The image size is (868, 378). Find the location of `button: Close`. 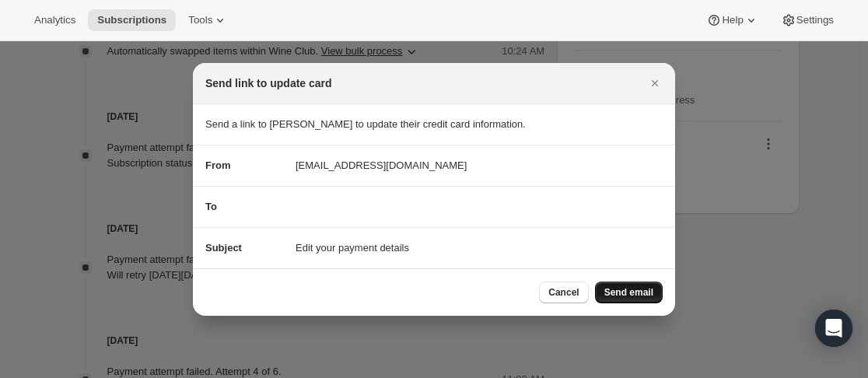

button: Close is located at coordinates (655, 83).